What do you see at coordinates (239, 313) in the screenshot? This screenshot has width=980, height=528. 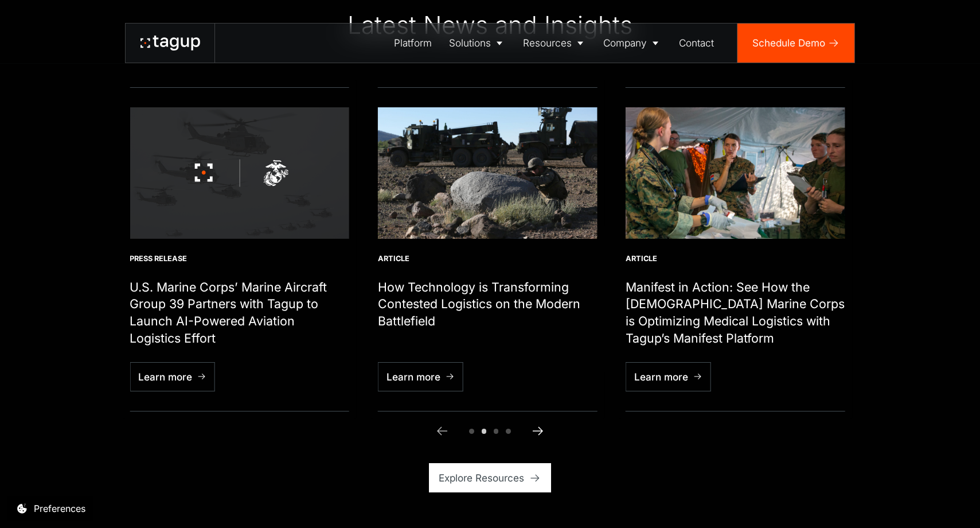 I see `h1: U.S. Marine Corps’ Marine Aircraft Group 39 Partners with Tagup to Launch AI-Powered Aviation Log...` at bounding box center [239, 313].